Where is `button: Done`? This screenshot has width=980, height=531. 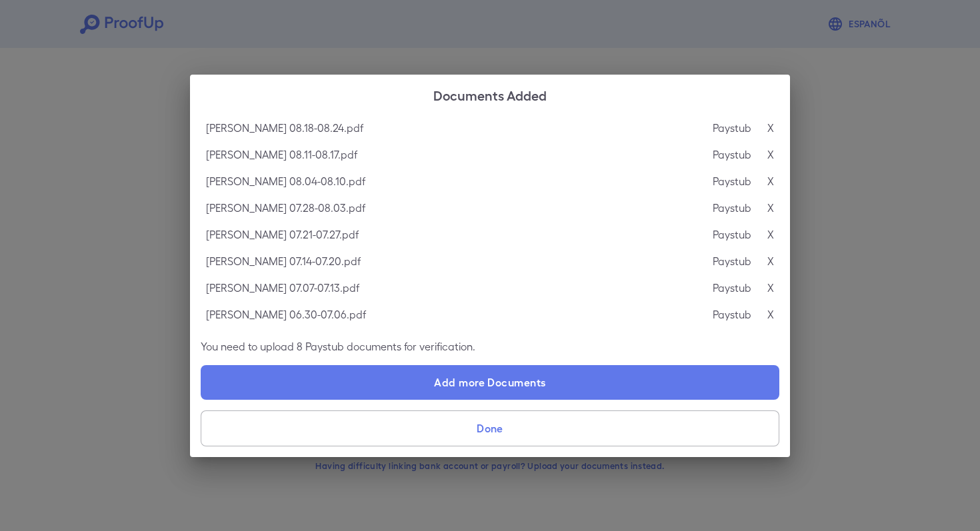 button: Done is located at coordinates (490, 428).